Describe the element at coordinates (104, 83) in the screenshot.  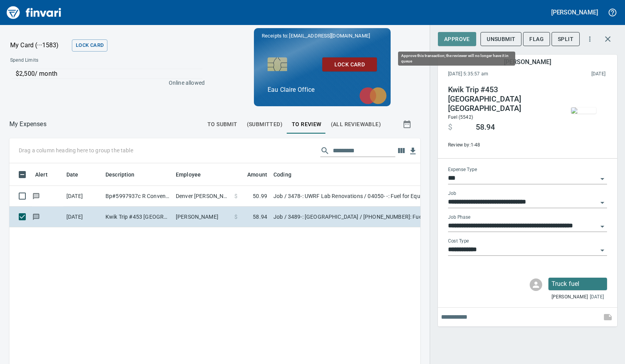
I see `p: Online allowed` at that location.